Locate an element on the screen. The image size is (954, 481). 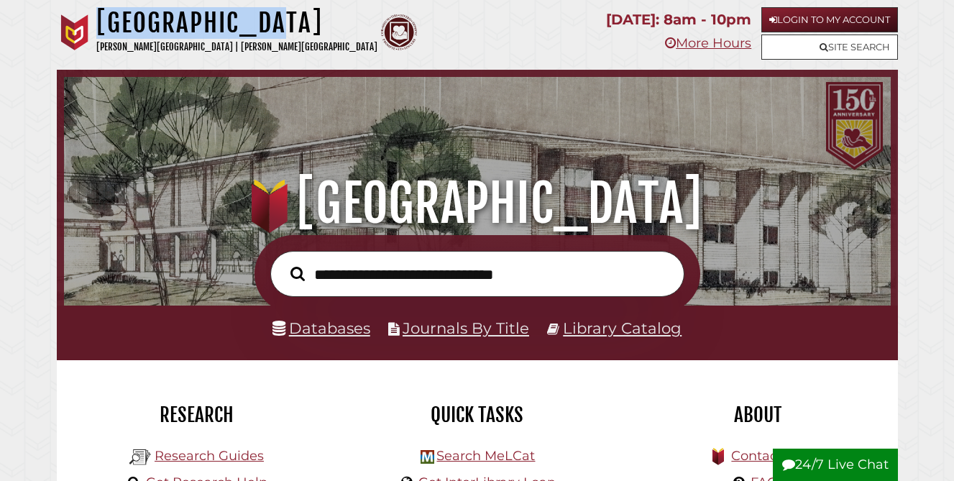
a: Search MeLCat is located at coordinates (485, 456).